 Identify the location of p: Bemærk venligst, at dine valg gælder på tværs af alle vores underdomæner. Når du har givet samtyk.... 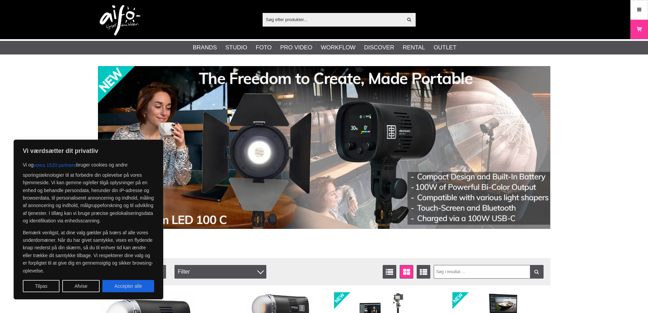
(88, 251).